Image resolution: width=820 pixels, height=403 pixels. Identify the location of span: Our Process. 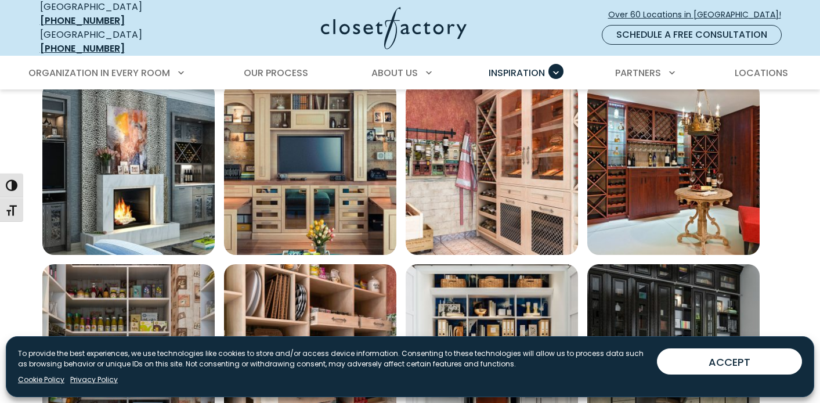
(276, 73).